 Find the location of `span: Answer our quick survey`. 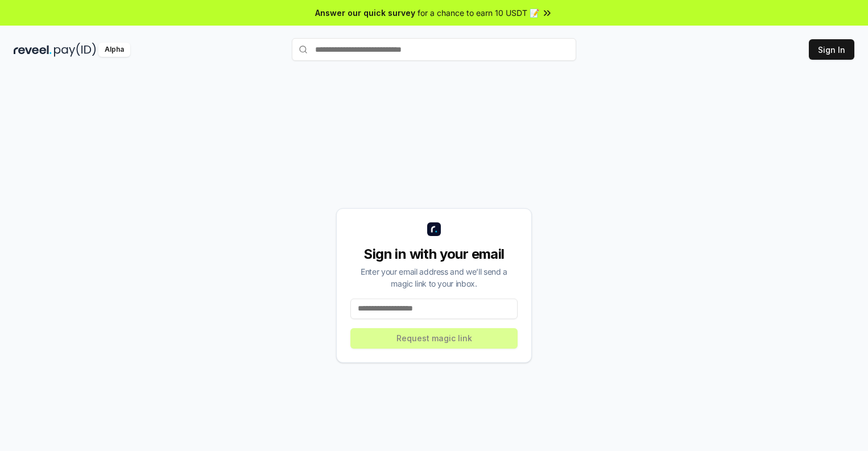

span: Answer our quick survey is located at coordinates (365, 12).